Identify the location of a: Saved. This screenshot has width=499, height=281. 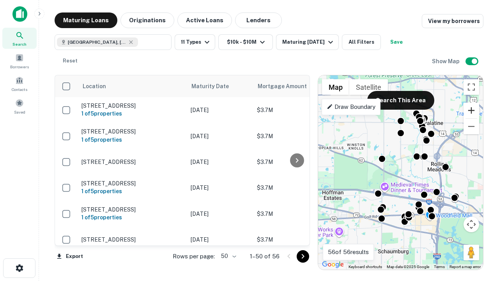
(19, 106).